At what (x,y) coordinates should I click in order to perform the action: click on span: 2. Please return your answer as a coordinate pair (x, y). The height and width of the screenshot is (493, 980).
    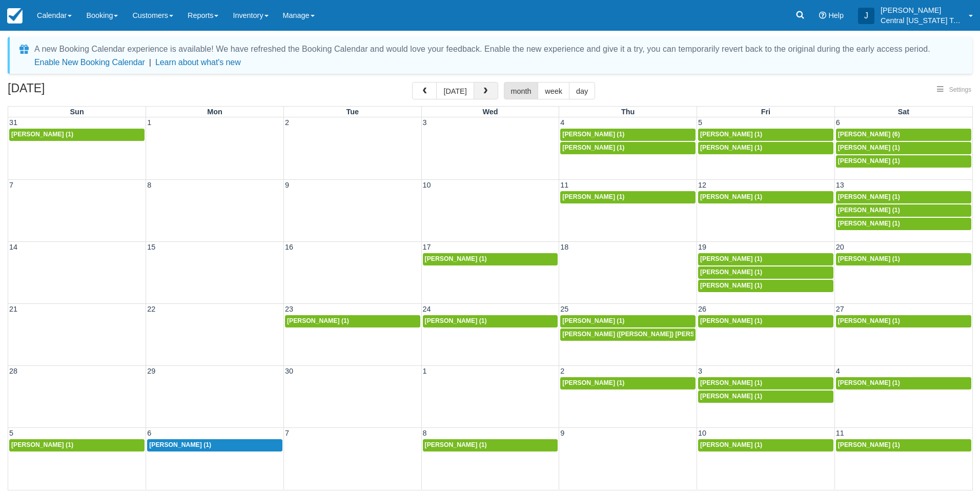
    Looking at the image, I should click on (287, 123).